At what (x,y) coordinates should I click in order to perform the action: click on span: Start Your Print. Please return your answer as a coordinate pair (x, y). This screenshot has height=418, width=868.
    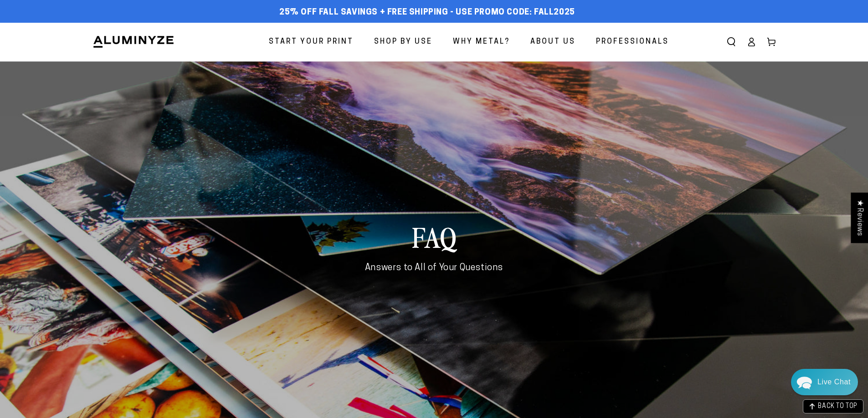
    Looking at the image, I should click on (311, 42).